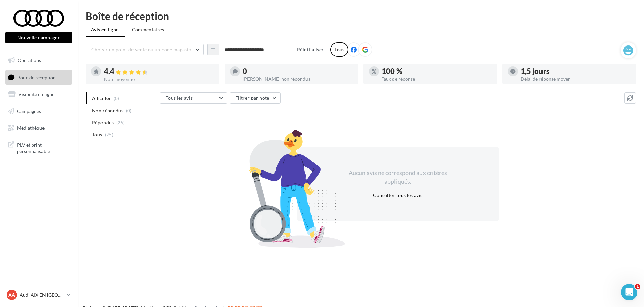 Image resolution: width=644 pixels, height=307 pixels. What do you see at coordinates (103, 122) in the screenshot?
I see `span: Répondus` at bounding box center [103, 122].